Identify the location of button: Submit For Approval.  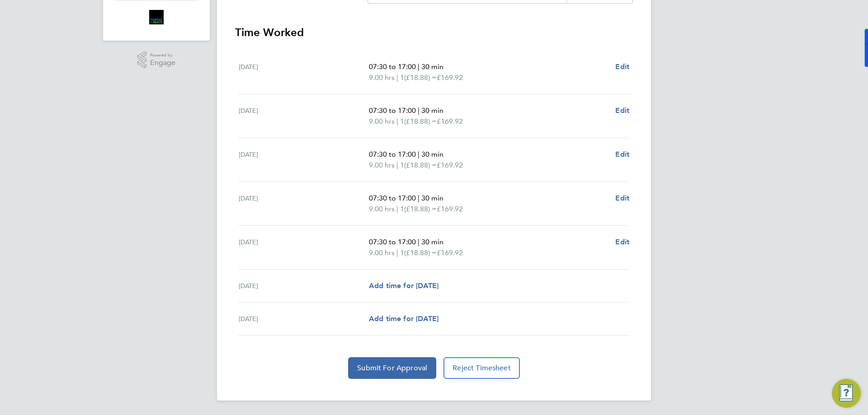
(392, 368).